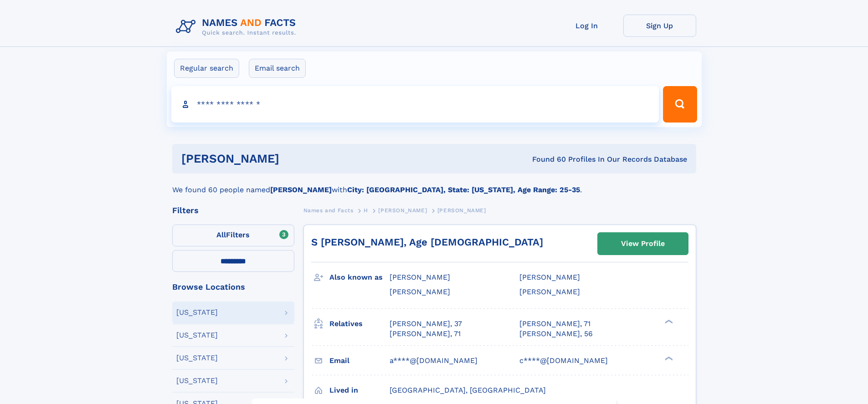 The width and height of the screenshot is (868, 404). What do you see at coordinates (360, 278) in the screenshot?
I see `h3: Also known as` at bounding box center [360, 278].